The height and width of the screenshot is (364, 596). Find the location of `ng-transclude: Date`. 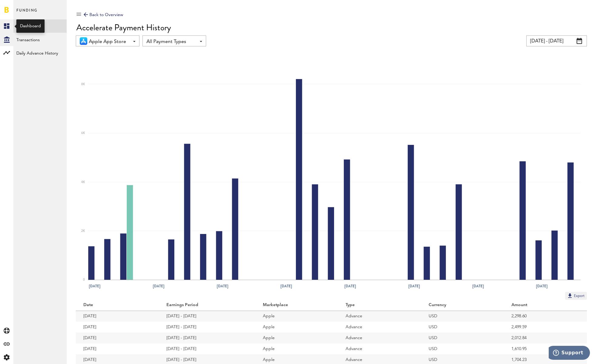

ng-transclude: Date is located at coordinates (89, 305).